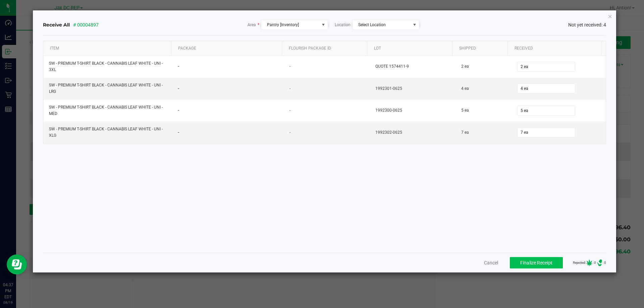 The image size is (644, 308). Describe the element at coordinates (556, 48) in the screenshot. I see `a: ReceivedSortable` at that location.